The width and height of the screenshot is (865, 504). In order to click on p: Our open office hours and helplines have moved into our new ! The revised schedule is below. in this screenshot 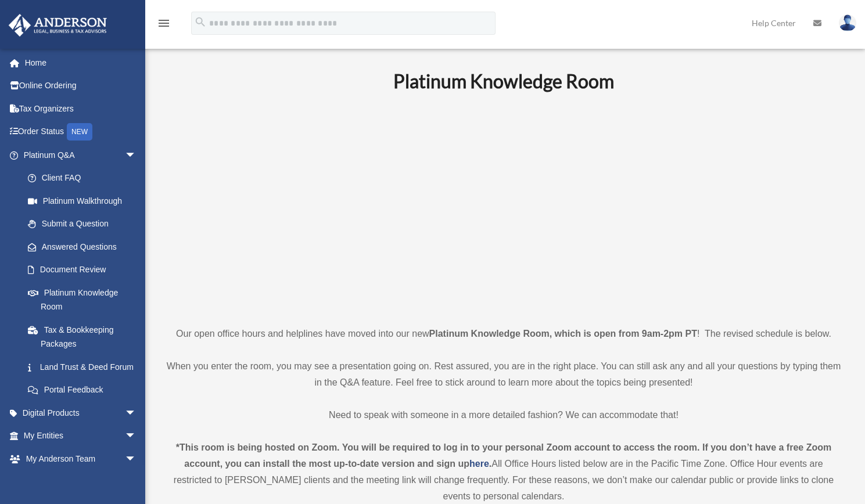, I will do `click(503, 334)`.